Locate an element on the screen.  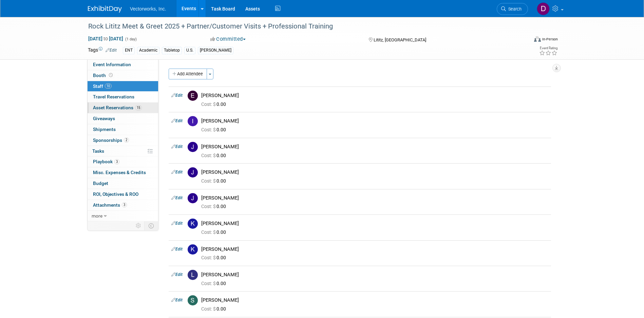
span: more is located at coordinates (97, 216).